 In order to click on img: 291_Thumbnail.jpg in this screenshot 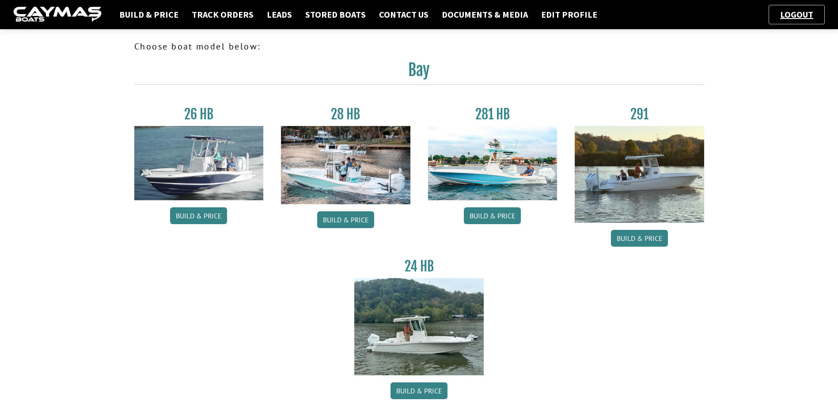, I will do `click(639, 174)`.